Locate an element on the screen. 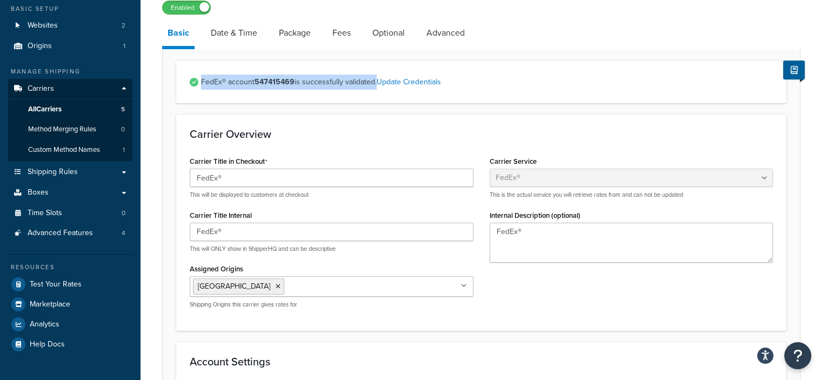  span: Advanced Features is located at coordinates (60, 233).